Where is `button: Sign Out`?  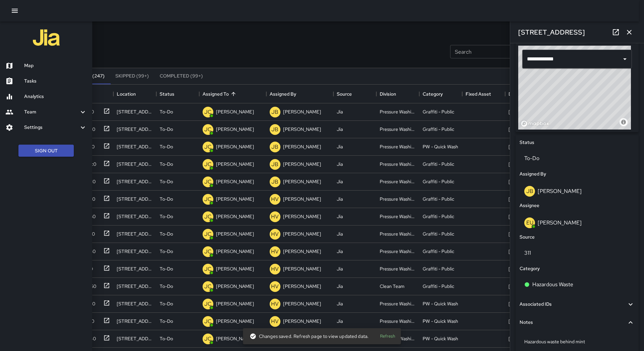 button: Sign Out is located at coordinates (46, 150).